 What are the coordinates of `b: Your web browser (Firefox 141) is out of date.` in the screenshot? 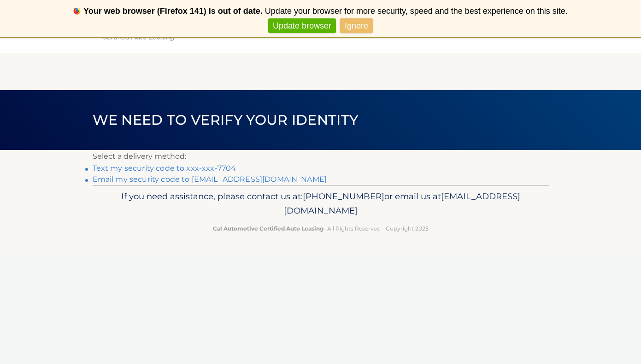 It's located at (173, 11).